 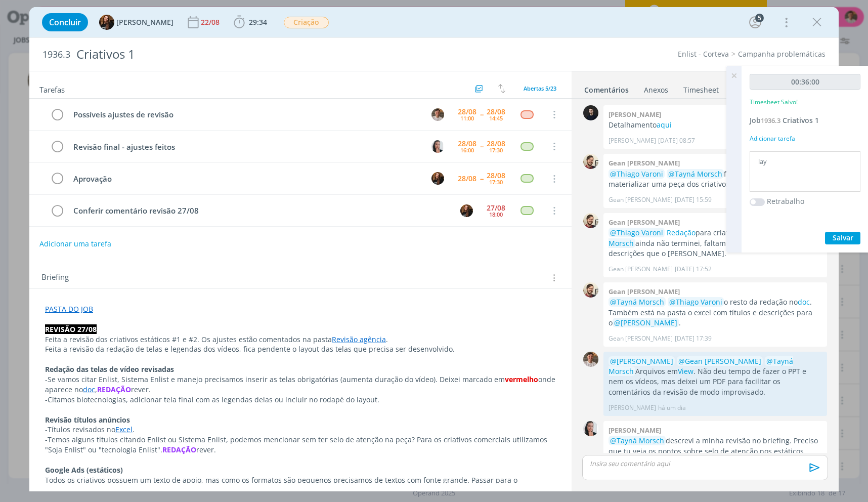 What do you see at coordinates (786, 201) in the screenshot?
I see `label: Retrabalho` at bounding box center [786, 201].